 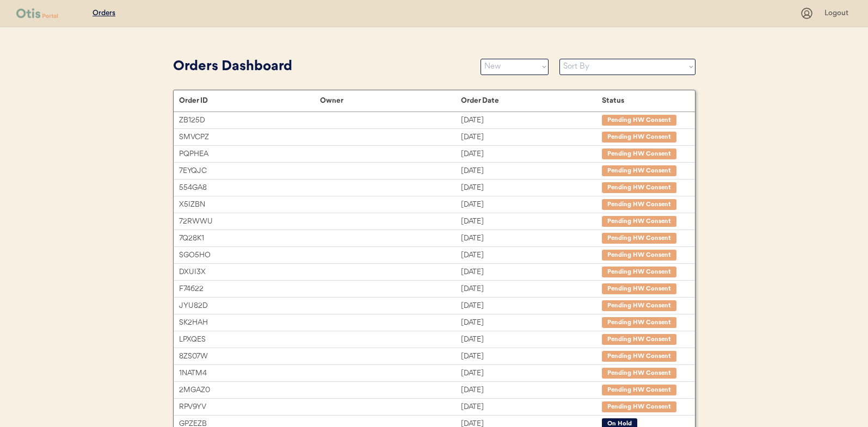 What do you see at coordinates (249, 120) in the screenshot?
I see `div: ZB125D` at bounding box center [249, 120].